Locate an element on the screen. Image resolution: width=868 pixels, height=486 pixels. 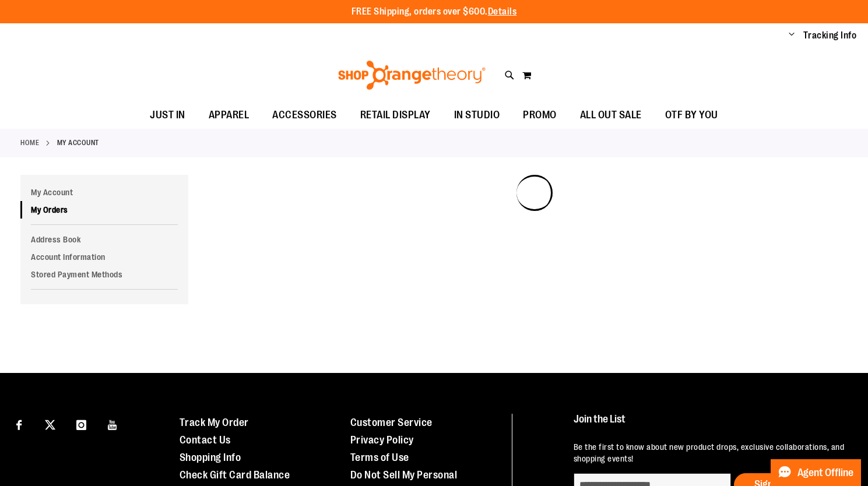
a: Customer Service is located at coordinates (391, 422).